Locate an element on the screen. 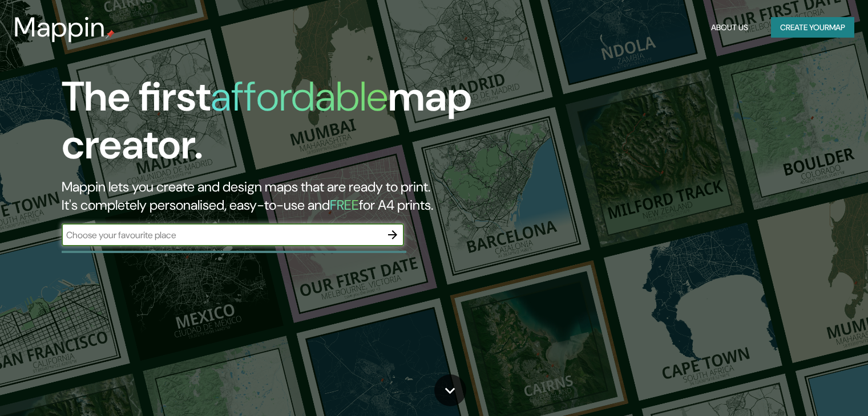 The height and width of the screenshot is (416, 868). button: About Us is located at coordinates (729, 27).